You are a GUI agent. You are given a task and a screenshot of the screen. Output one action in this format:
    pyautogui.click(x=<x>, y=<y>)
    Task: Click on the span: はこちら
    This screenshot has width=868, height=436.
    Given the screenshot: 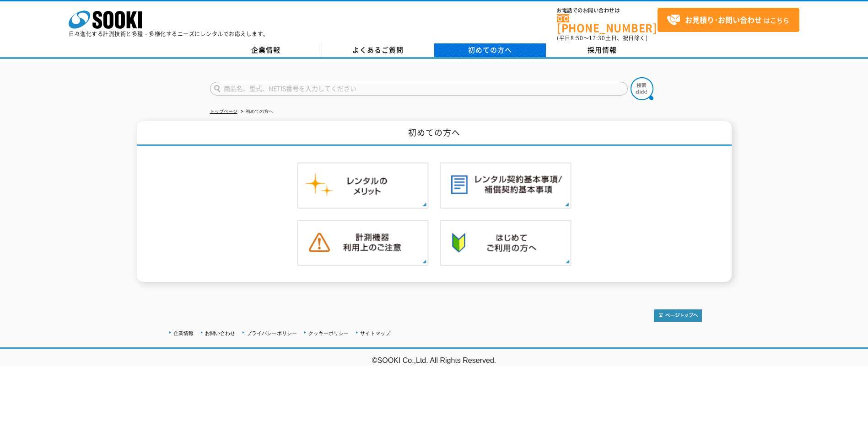 What is the action you would take?
    pyautogui.click(x=728, y=20)
    